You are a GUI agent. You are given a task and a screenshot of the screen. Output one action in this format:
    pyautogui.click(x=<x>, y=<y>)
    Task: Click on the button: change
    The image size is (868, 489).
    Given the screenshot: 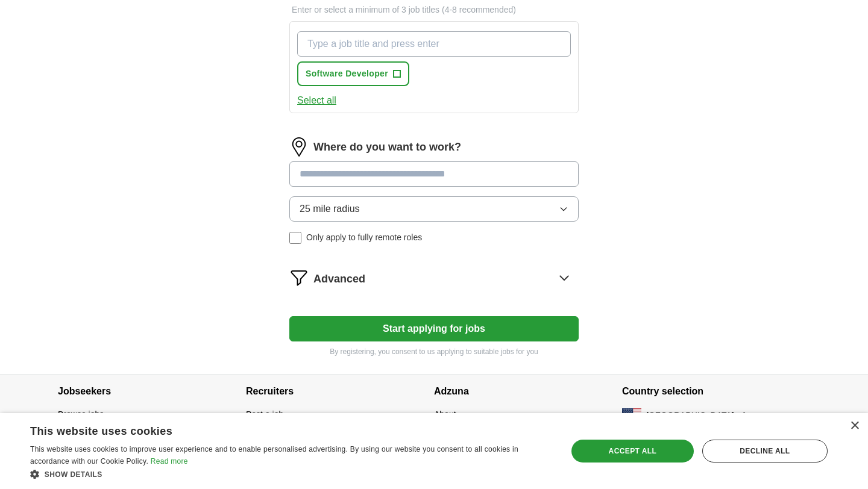 What is the action you would take?
    pyautogui.click(x=753, y=416)
    